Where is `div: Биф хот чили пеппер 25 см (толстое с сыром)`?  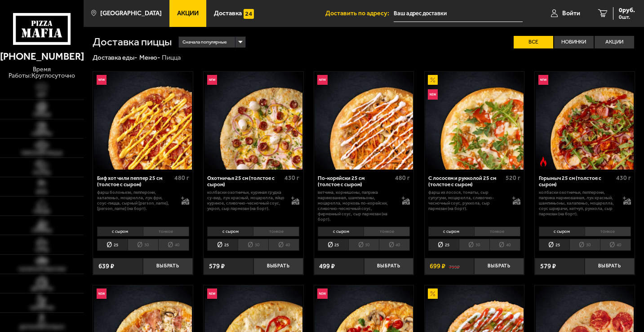 div: Биф хот чили пеппер 25 см (толстое с сыром) is located at coordinates (134, 181).